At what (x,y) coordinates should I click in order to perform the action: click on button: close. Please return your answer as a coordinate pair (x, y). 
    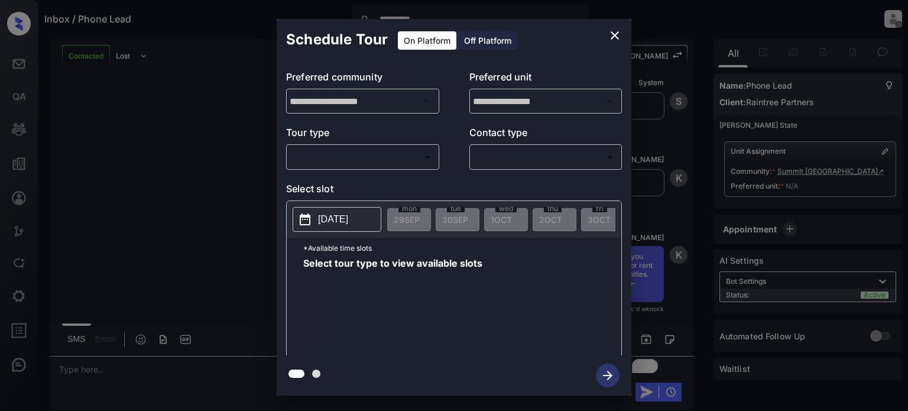
    Looking at the image, I should click on (615, 35).